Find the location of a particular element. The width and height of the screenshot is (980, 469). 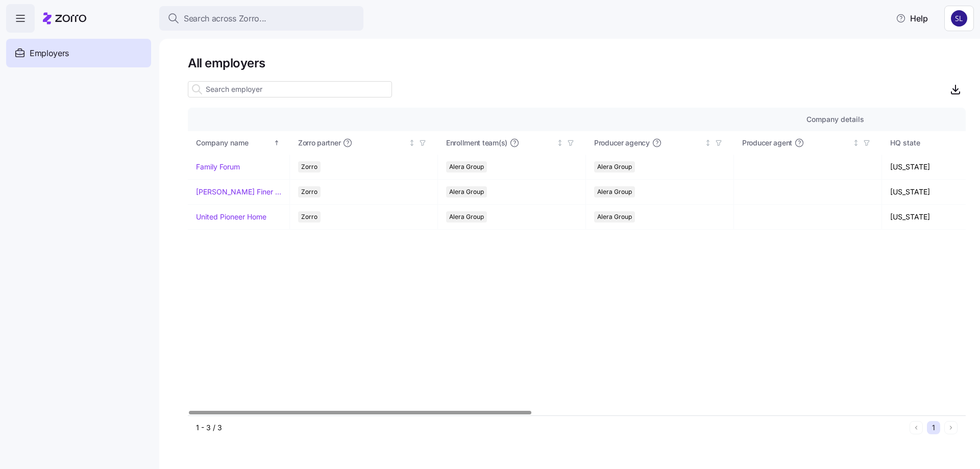

span: Producer agent is located at coordinates (767, 143).